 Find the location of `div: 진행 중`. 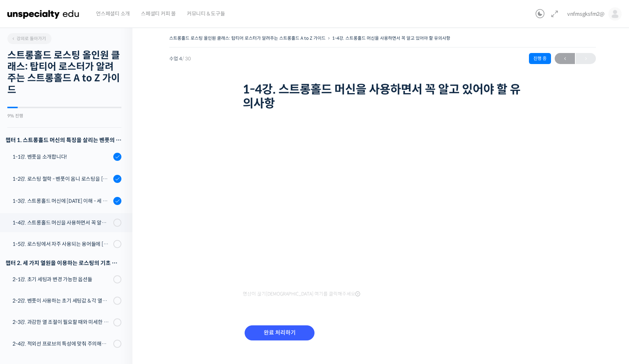

div: 진행 중 is located at coordinates (540, 59).